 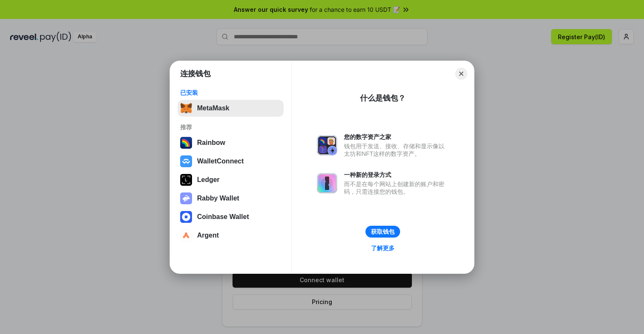 I want to click on button: Ledger, so click(x=230, y=180).